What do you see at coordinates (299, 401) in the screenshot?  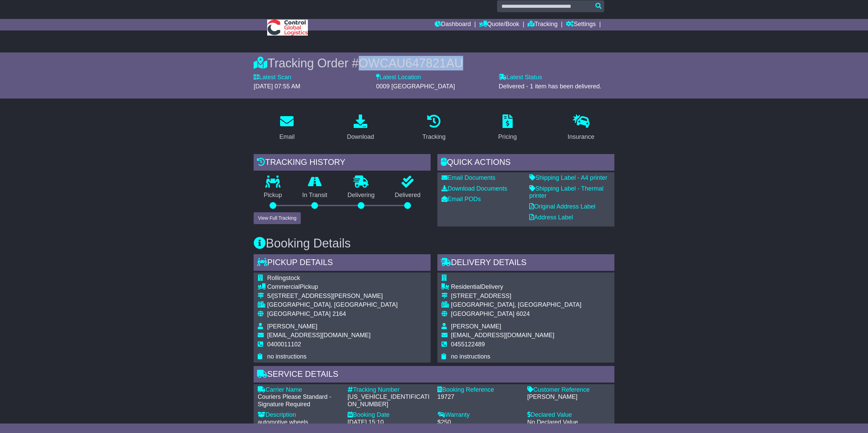 I see `div: Couriers Please Standard - Signature Required` at bounding box center [299, 401].